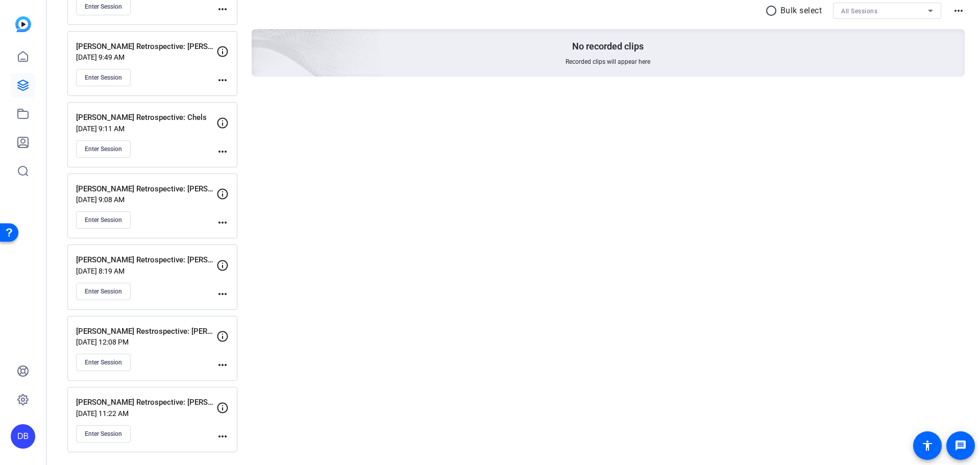  I want to click on span: Recorded clips will appear here, so click(608, 62).